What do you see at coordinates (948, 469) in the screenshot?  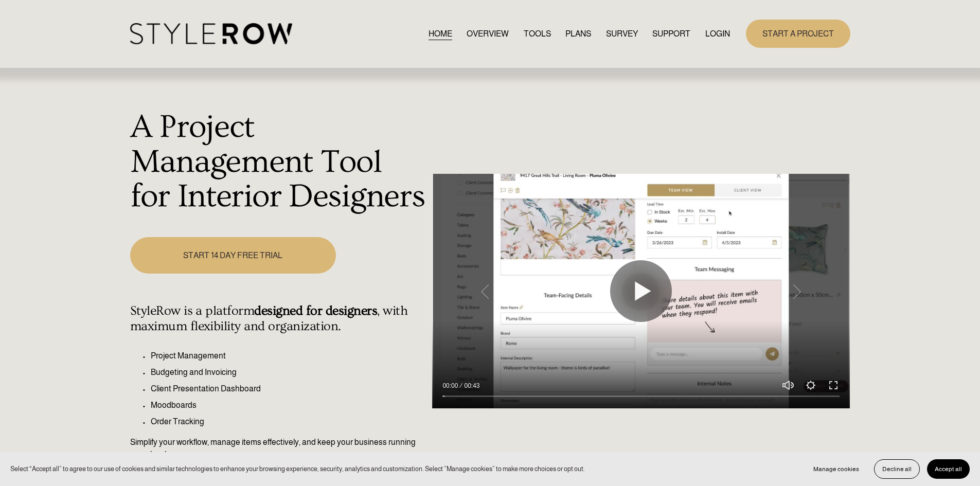 I see `button: Accept all` at bounding box center [948, 469].